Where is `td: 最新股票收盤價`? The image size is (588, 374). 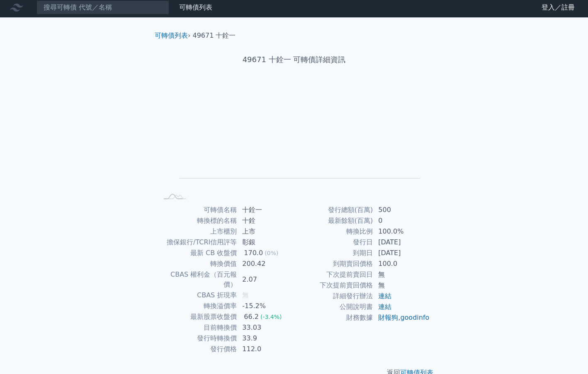 td: 最新股票收盤價 is located at coordinates (198, 317).